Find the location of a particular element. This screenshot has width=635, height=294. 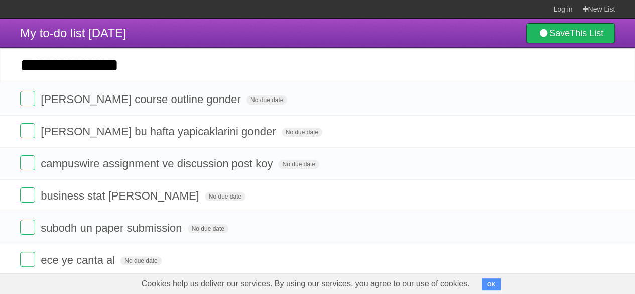

span: subodh un paper submission is located at coordinates (112, 227).